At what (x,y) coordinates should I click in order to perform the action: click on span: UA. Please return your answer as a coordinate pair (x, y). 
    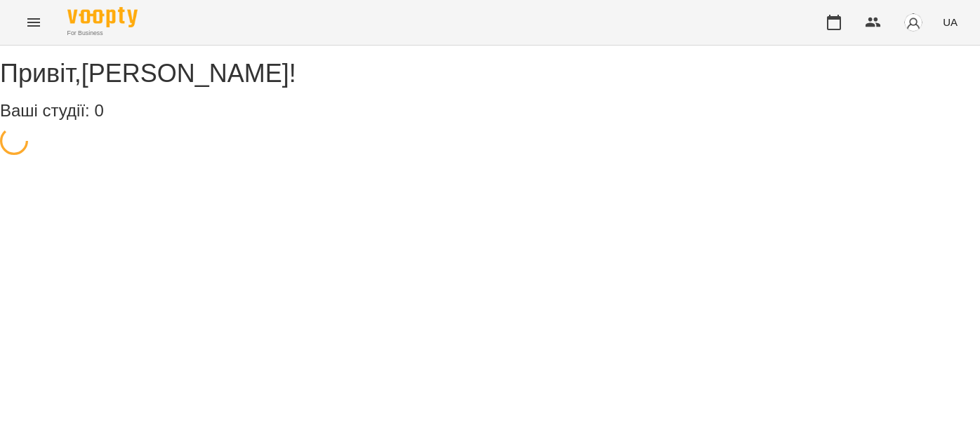
    Looking at the image, I should click on (949, 22).